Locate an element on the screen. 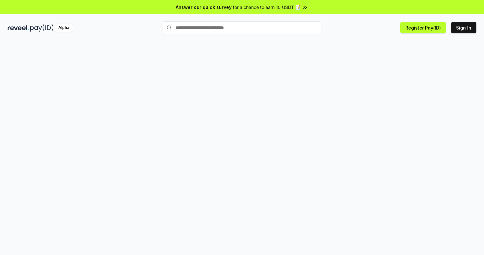  span: Answer our quick survey is located at coordinates (204, 7).